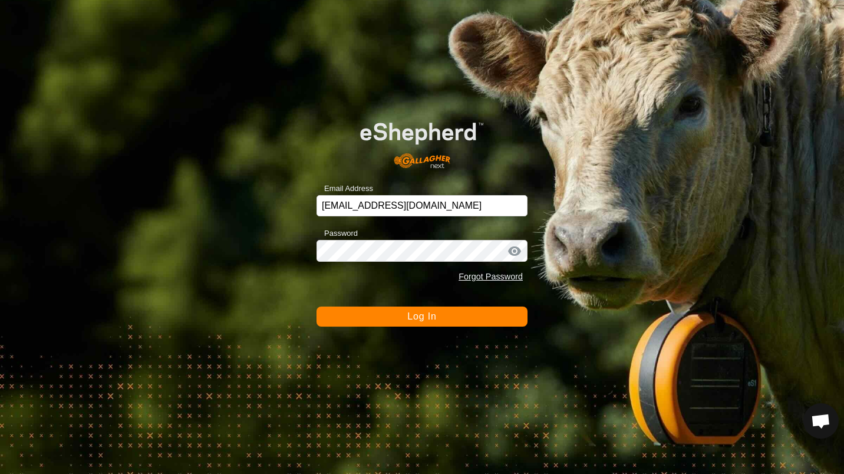 The image size is (844, 474). I want to click on img: E-shepherd Logo, so click(422, 141).